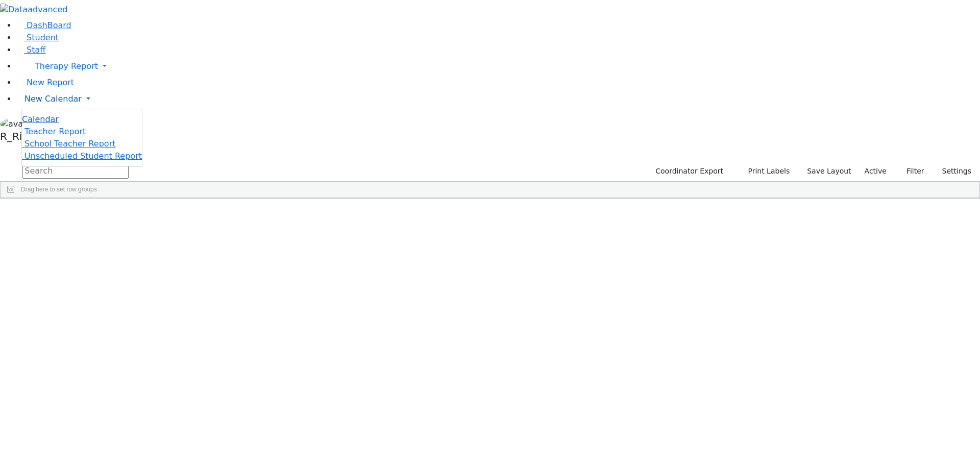  I want to click on span: Therapy Report, so click(67, 66).